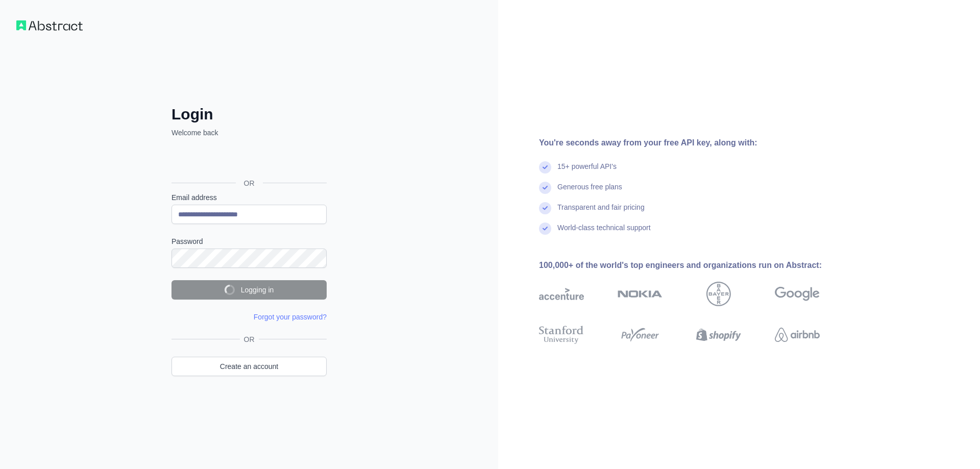  Describe the element at coordinates (249, 367) in the screenshot. I see `a: Create an account` at that location.